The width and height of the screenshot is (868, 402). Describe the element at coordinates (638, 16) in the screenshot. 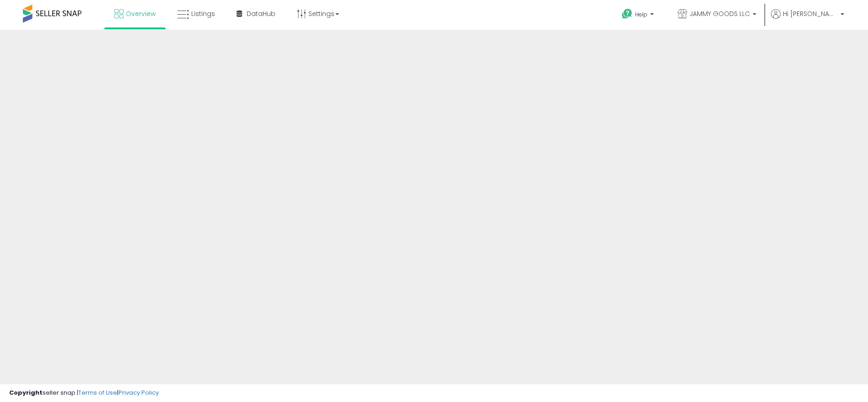

I see `a: Help` at that location.